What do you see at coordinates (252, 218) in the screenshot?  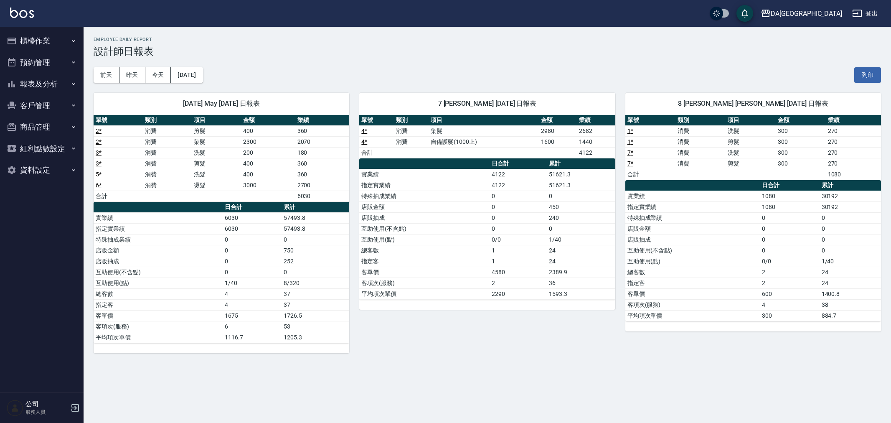 I see `td: 6030` at bounding box center [252, 218].